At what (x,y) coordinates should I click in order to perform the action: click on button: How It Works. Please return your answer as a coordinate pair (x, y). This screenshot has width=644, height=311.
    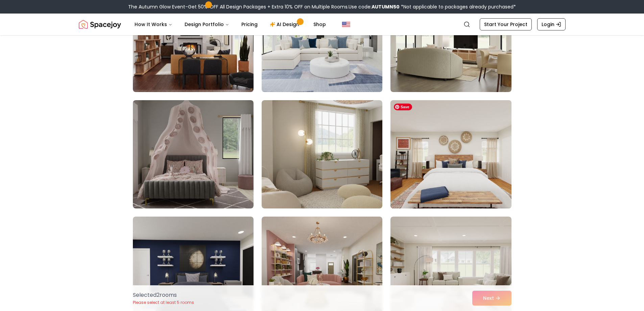
    Looking at the image, I should click on (154, 24).